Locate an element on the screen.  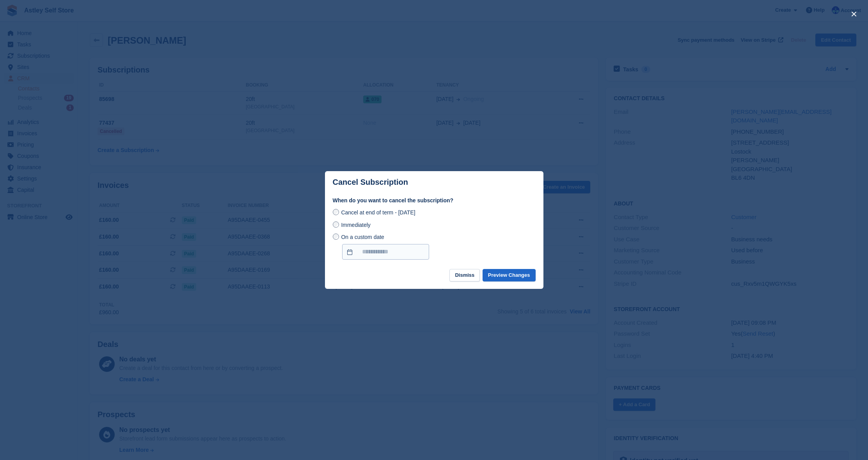
button: Dismiss is located at coordinates (464, 275).